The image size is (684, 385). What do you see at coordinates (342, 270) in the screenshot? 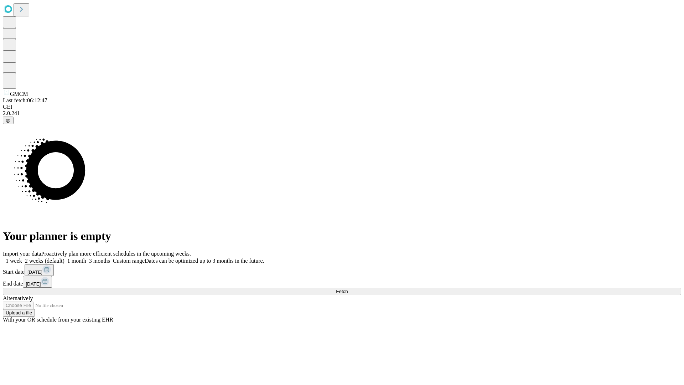
I see `div: Start date` at bounding box center [342, 270].